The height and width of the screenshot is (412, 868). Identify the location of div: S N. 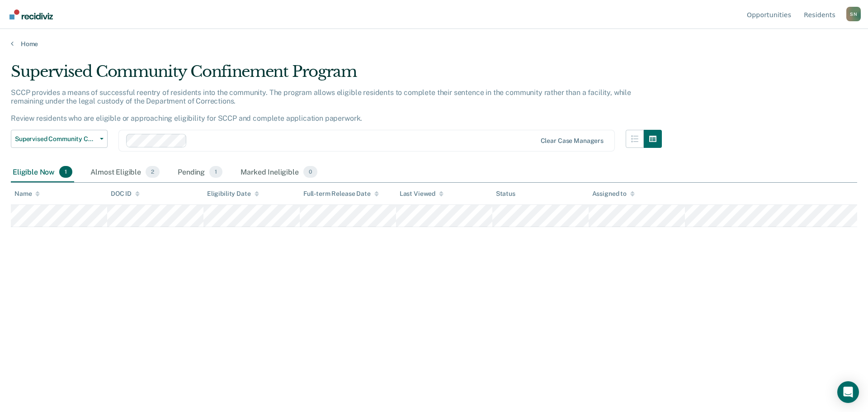
(853, 14).